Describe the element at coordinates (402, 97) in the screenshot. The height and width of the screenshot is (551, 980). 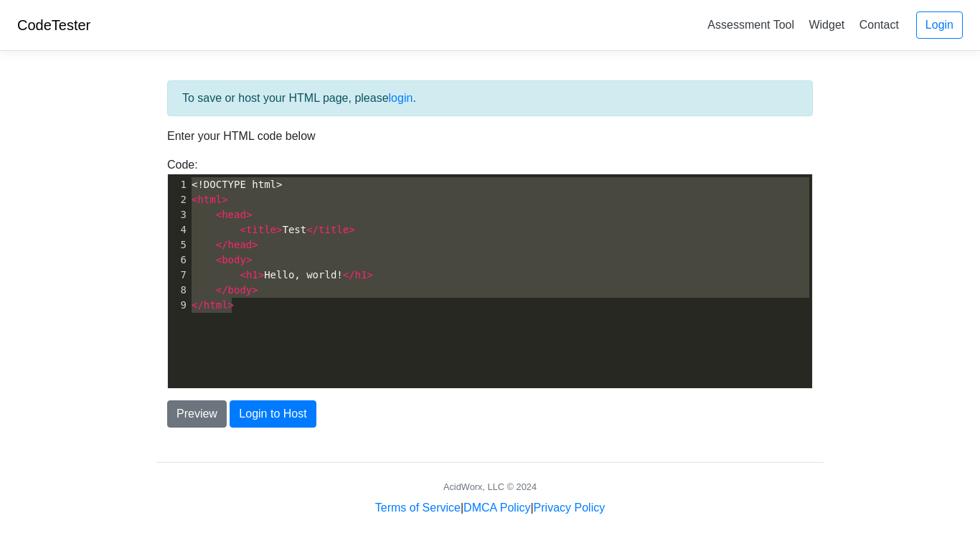
I see `a: login` at that location.